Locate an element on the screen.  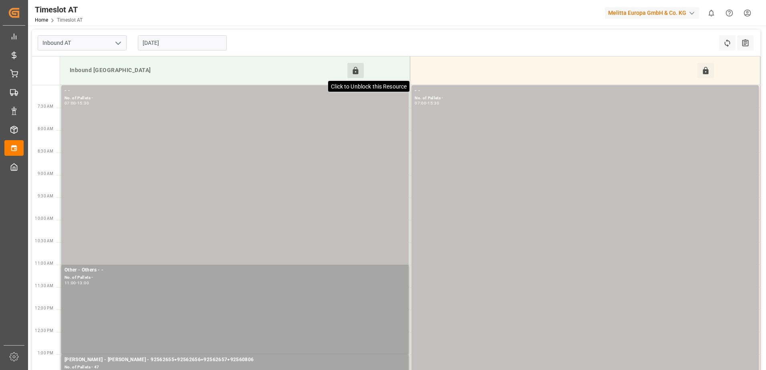
span: 10:30 AM is located at coordinates (44, 241).